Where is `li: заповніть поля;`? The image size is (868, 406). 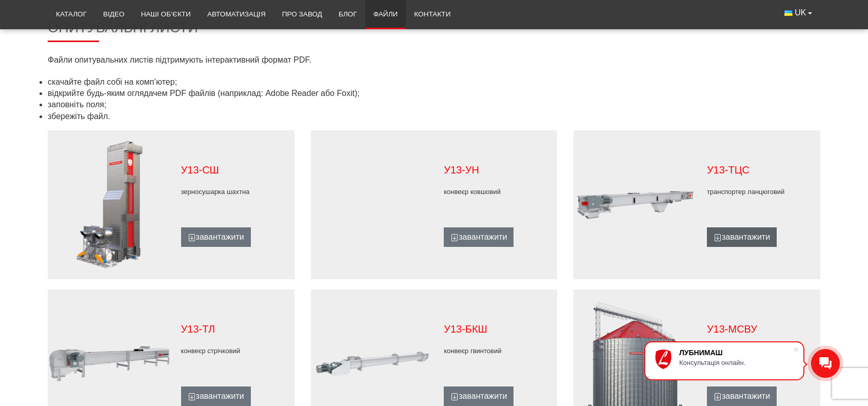 li: заповніть поля; is located at coordinates (434, 105).